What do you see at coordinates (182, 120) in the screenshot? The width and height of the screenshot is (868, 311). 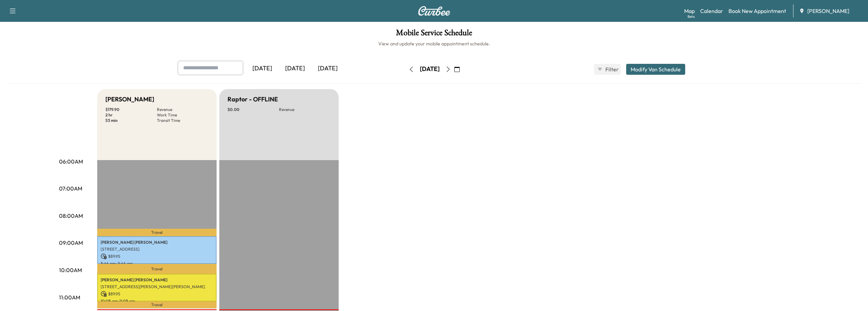 I see `p: Transit Time` at bounding box center [182, 120].